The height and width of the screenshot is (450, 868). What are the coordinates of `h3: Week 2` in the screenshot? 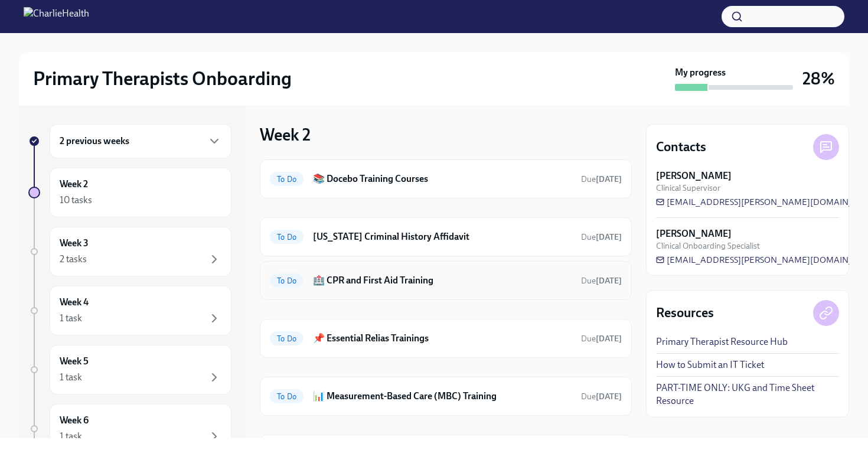 It's located at (285, 135).